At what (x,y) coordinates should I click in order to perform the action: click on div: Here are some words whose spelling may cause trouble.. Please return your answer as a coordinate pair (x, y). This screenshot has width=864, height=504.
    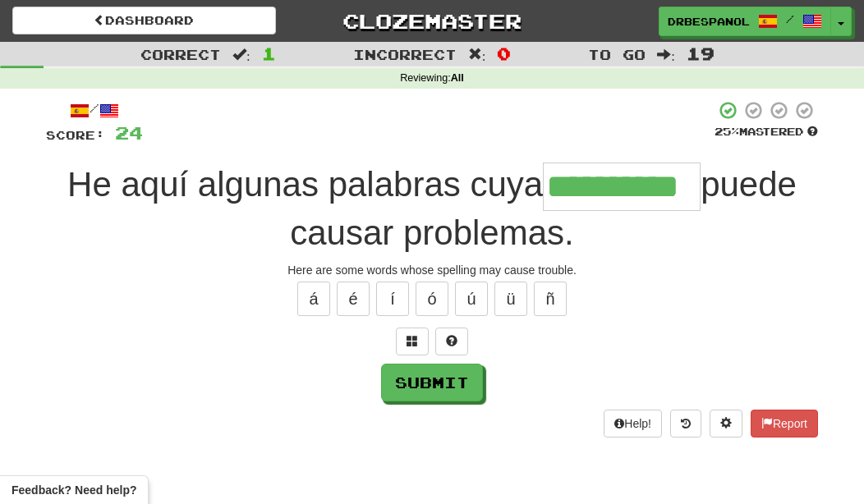
    Looking at the image, I should click on (432, 270).